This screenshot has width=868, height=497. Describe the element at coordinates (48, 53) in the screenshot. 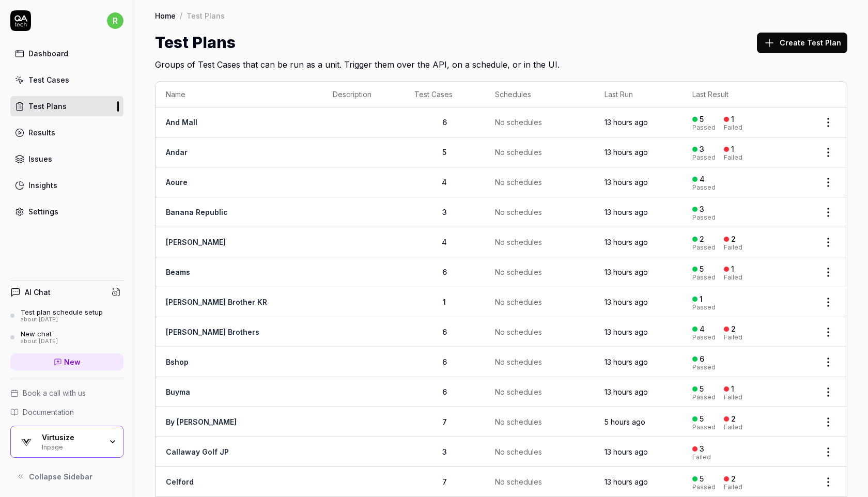

I see `div: Dashboard` at that location.